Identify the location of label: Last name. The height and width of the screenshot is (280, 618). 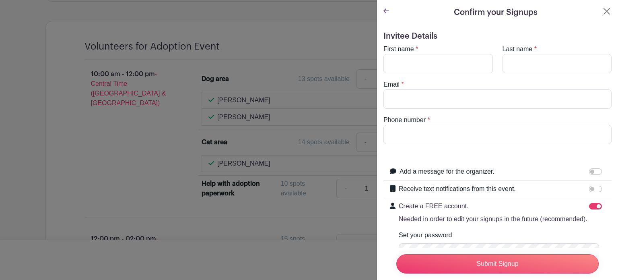
(517, 49).